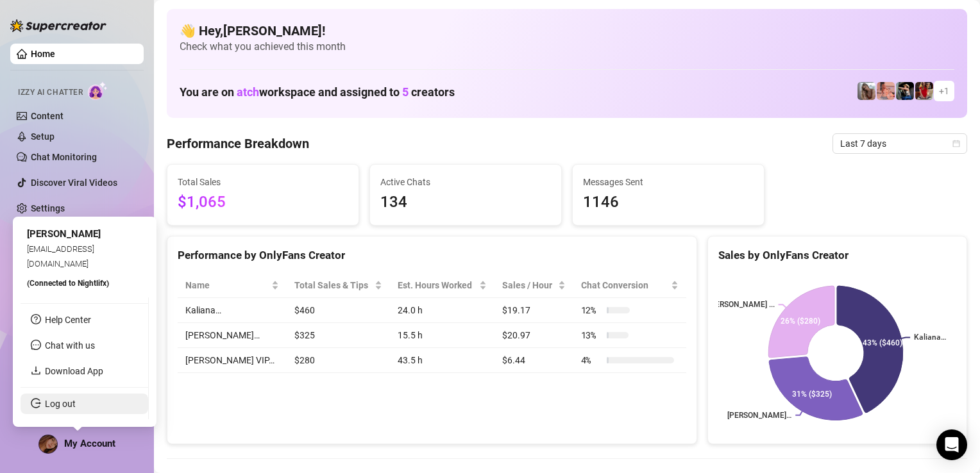  What do you see at coordinates (47, 117) in the screenshot?
I see `a: Content` at bounding box center [47, 117].